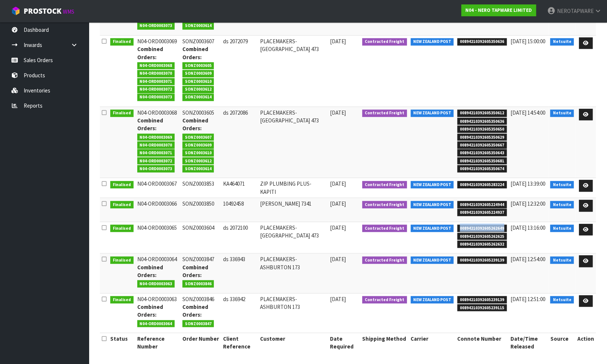 This screenshot has width=607, height=364. I want to click on th: Connote Number, so click(482, 342).